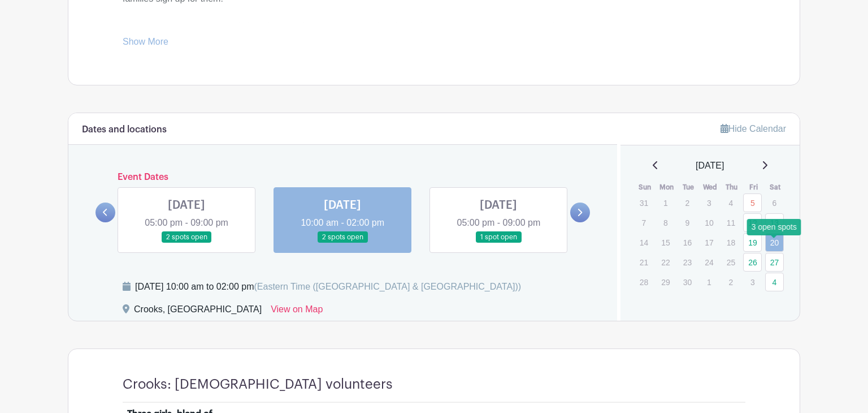  I want to click on p: 16, so click(687, 242).